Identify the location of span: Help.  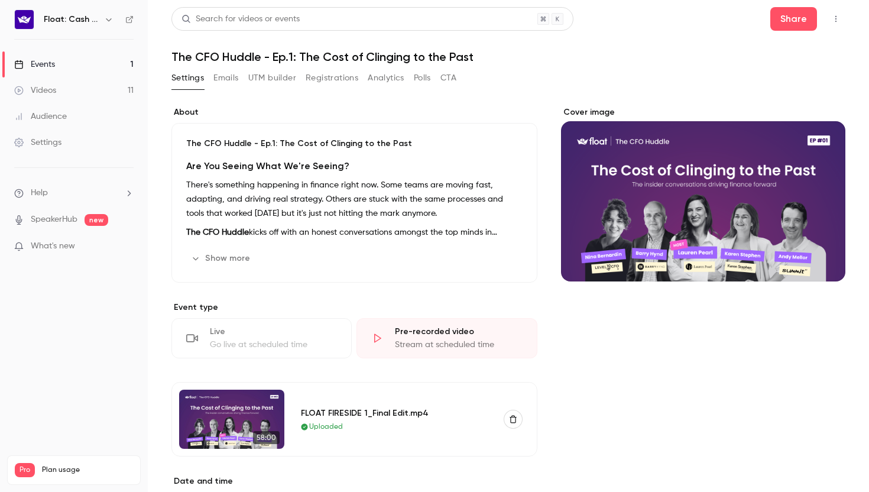
(39, 193).